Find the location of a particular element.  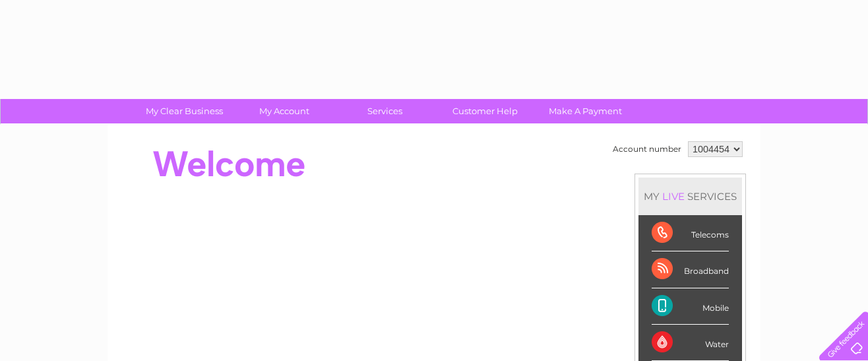

a: My Account is located at coordinates (285, 110).